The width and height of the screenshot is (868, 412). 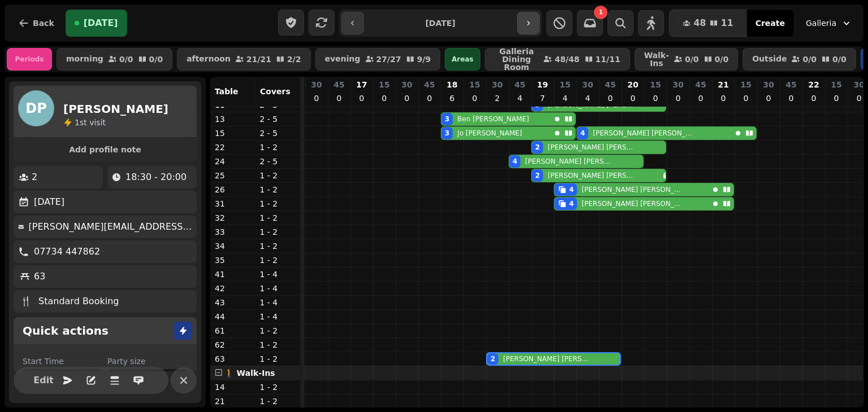 I want to click on p: Walk-Ins, so click(x=657, y=59).